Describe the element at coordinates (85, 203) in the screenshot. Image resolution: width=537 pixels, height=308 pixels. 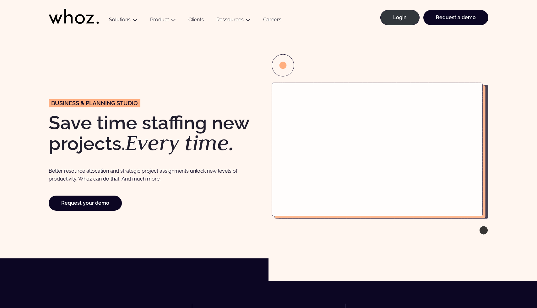
I see `a: Request your demo` at that location.